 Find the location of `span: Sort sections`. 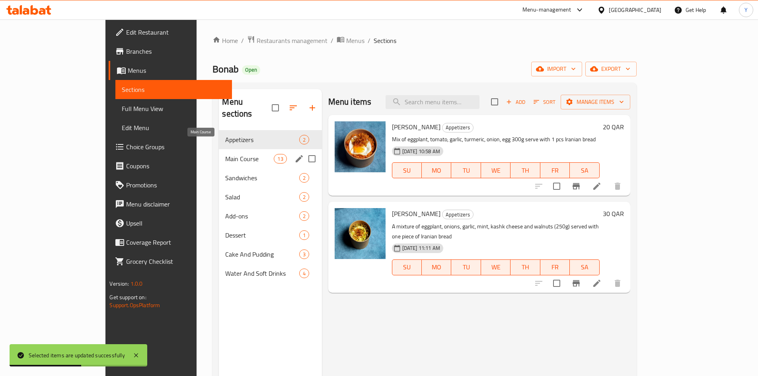

span: Sort sections is located at coordinates (293, 108).